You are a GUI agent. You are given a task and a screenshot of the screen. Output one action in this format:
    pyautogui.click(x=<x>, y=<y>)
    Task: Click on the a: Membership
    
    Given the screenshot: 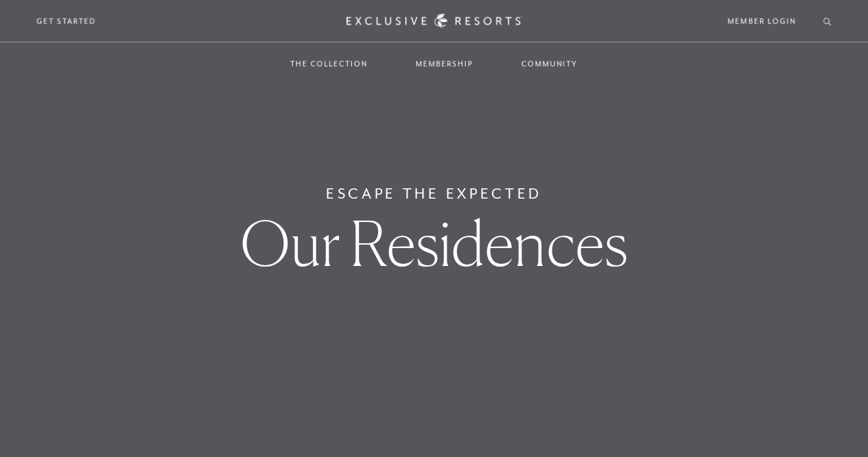 What is the action you would take?
    pyautogui.click(x=445, y=64)
    